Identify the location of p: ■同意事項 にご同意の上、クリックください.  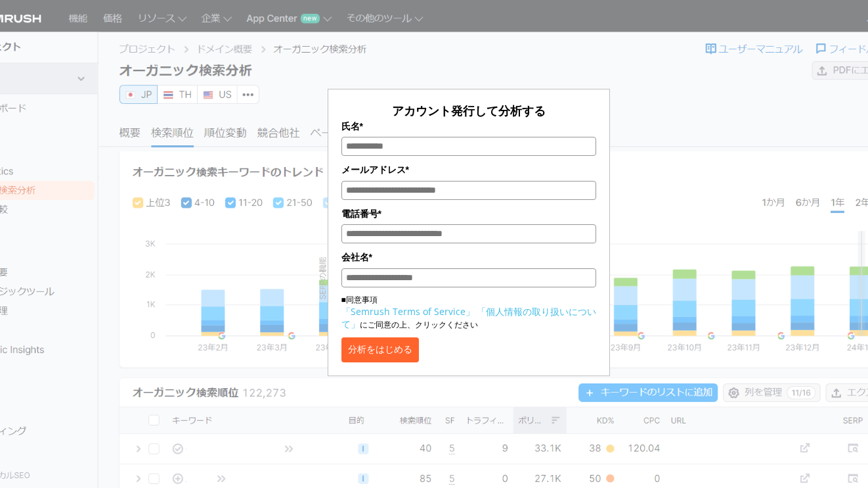
(469, 312).